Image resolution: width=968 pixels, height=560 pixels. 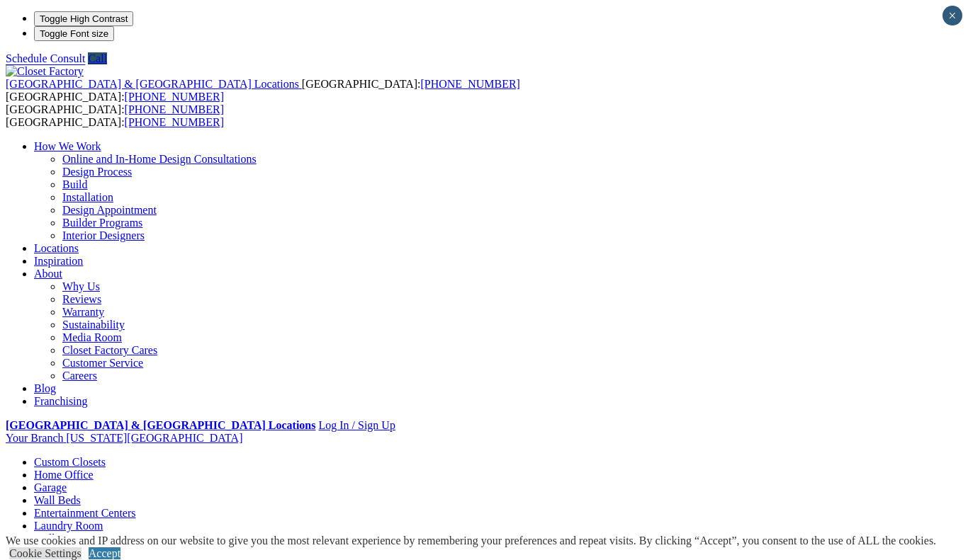 What do you see at coordinates (953, 15) in the screenshot?
I see `button: Close` at bounding box center [953, 15].